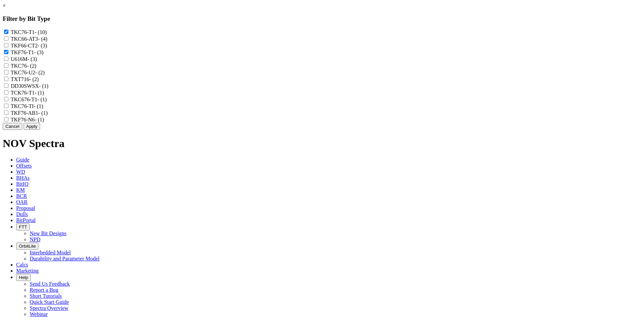 The height and width of the screenshot is (321, 644). What do you see at coordinates (49, 283) in the screenshot?
I see `a: Send Us Feedback` at bounding box center [49, 283].